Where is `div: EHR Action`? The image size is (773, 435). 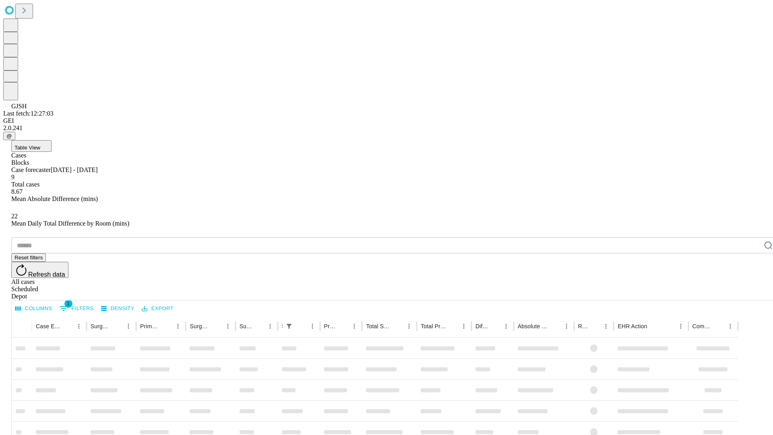
div: EHR Action is located at coordinates (632, 326).